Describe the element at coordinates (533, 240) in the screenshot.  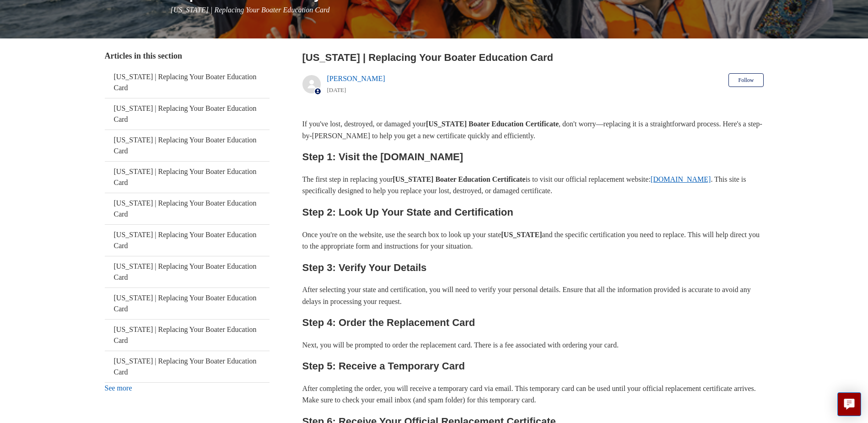
I see `p: Once you're on the website, use the search box to look up your state and the specific certificati...` at that location.